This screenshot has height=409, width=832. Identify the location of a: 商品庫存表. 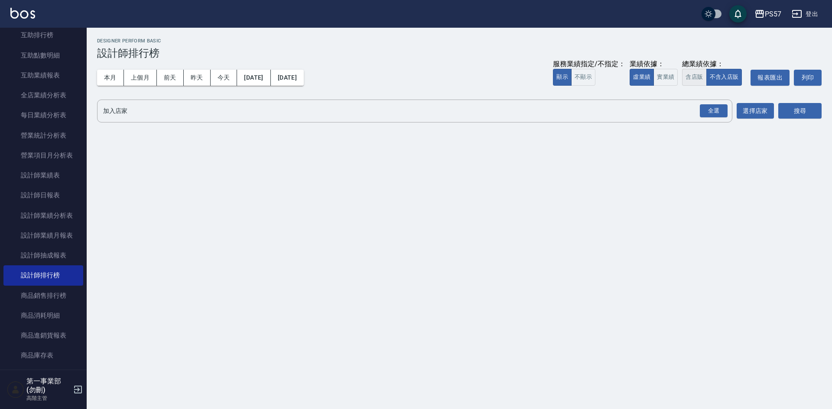
(43, 356).